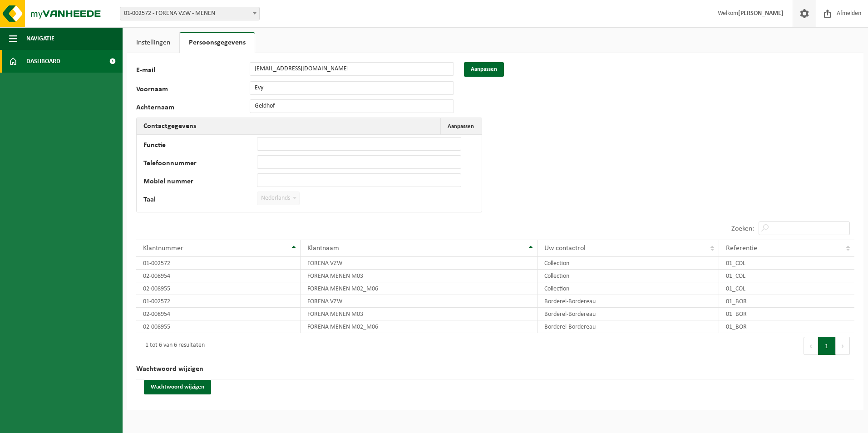  What do you see at coordinates (278, 198) in the screenshot?
I see `span: Nederlands` at bounding box center [278, 198].